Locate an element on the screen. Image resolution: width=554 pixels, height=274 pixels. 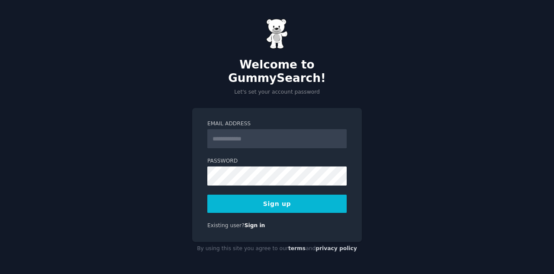
label: Email Address is located at coordinates (277, 124).